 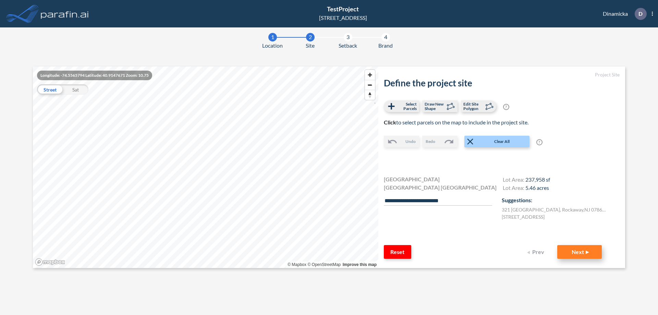 I want to click on div: 4, so click(x=386, y=37).